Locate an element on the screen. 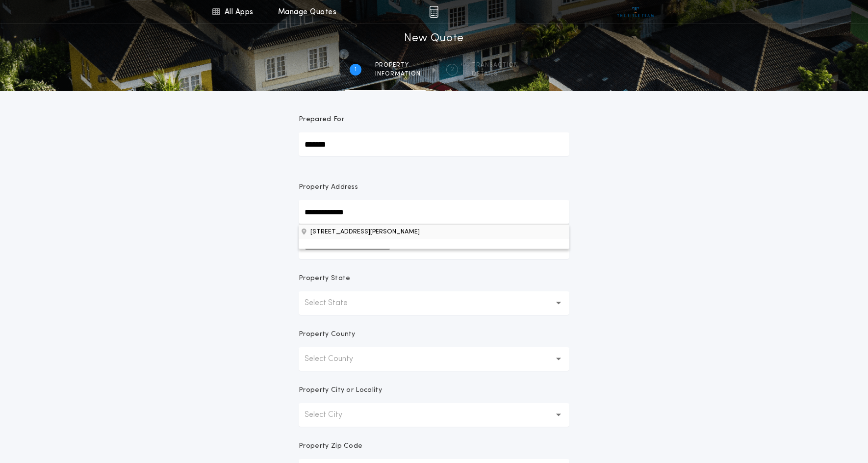  p: Prepared For is located at coordinates (321, 120).